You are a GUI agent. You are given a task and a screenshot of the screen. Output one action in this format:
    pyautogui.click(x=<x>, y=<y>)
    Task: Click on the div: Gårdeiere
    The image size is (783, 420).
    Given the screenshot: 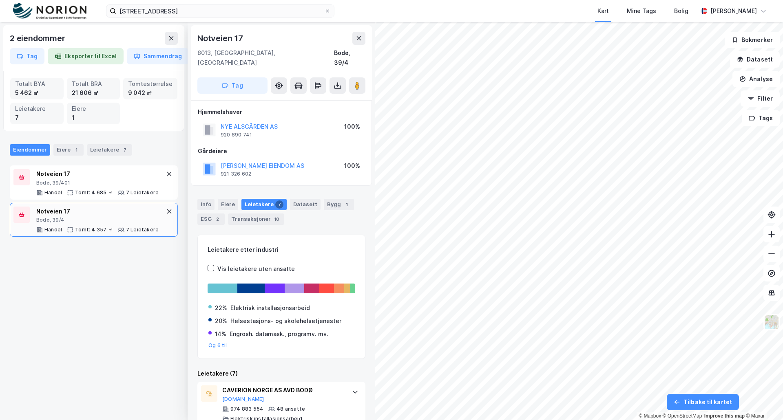 What is the action you would take?
    pyautogui.click(x=281, y=151)
    